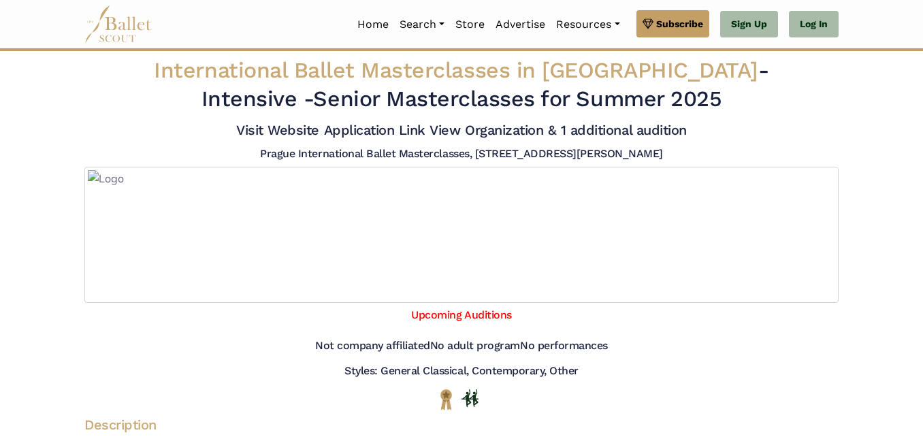 Image resolution: width=923 pixels, height=439 pixels. What do you see at coordinates (679, 24) in the screenshot?
I see `span: Subscribe` at bounding box center [679, 24].